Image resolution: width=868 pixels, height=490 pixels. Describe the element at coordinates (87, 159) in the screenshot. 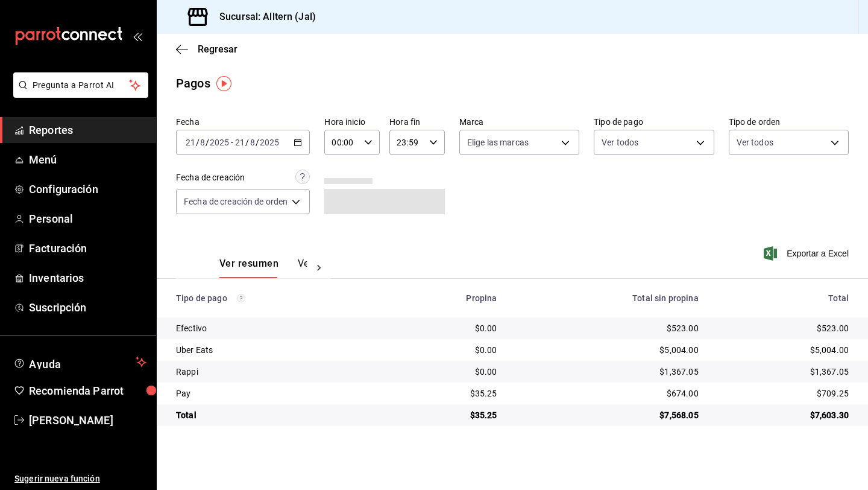

I see `span: Menú` at that location.